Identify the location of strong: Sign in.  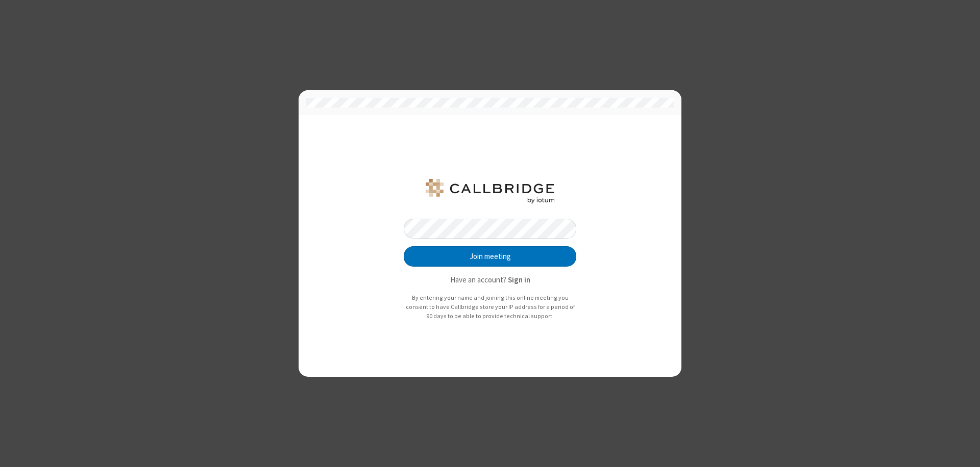
(519, 280).